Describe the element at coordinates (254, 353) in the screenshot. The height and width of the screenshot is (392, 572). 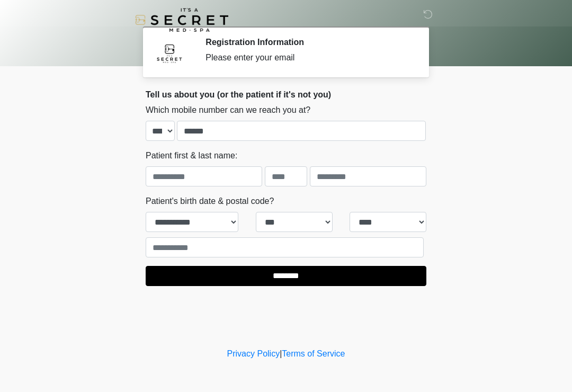
I see `a: Privacy Policy` at that location.